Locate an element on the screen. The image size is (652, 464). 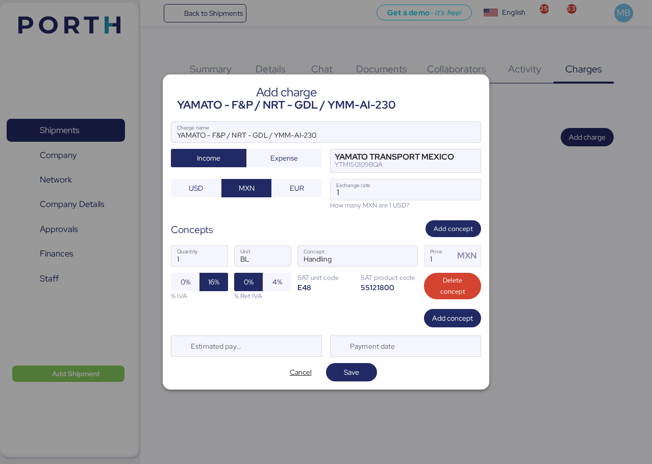
button: Save is located at coordinates (352, 373).